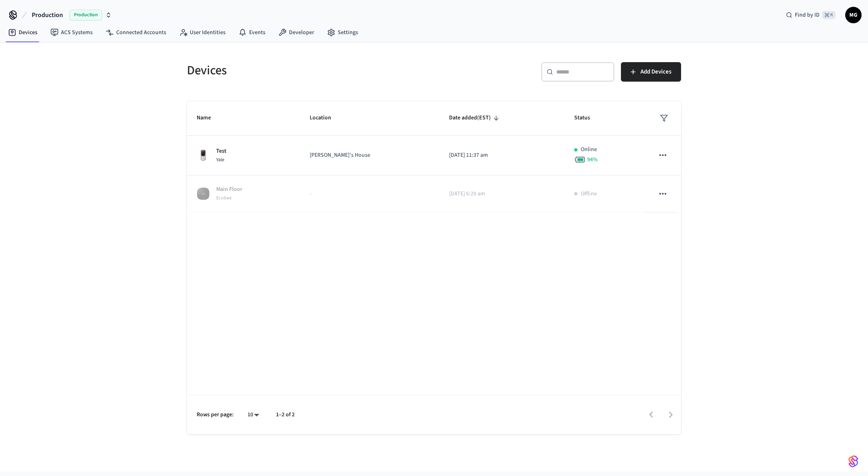 This screenshot has width=868, height=476. Describe the element at coordinates (253, 415) in the screenshot. I see `div: 10` at that location.